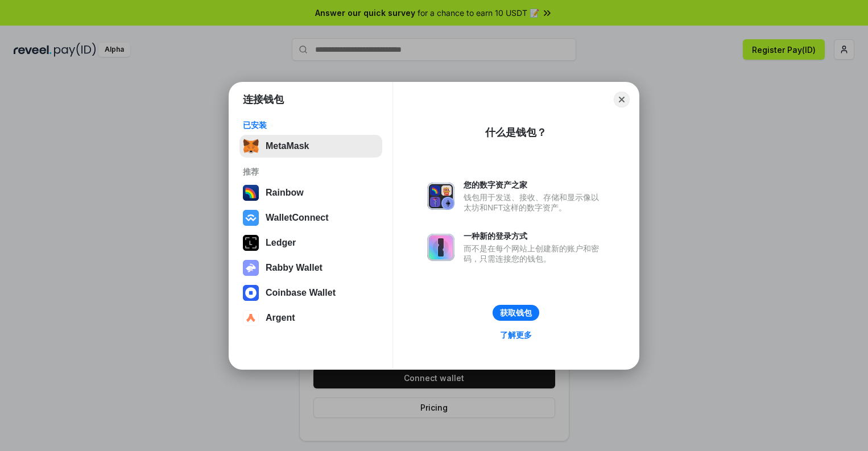  Describe the element at coordinates (516, 313) in the screenshot. I see `button: 获取钱包` at that location.